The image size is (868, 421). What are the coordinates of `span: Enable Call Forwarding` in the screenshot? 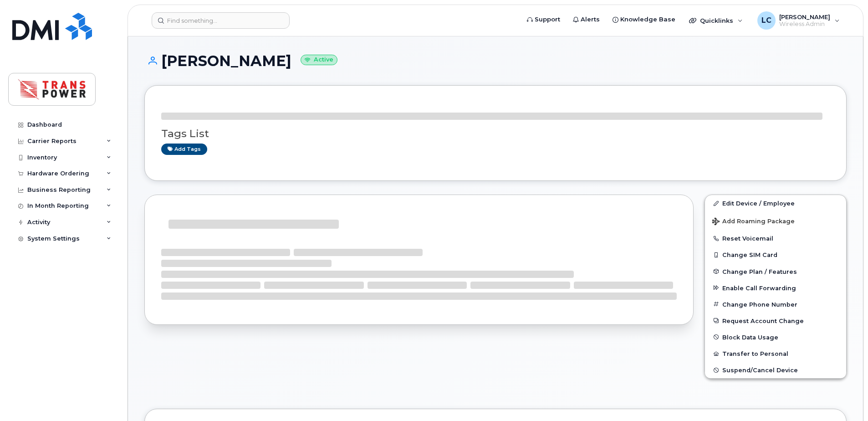 It's located at (759, 287).